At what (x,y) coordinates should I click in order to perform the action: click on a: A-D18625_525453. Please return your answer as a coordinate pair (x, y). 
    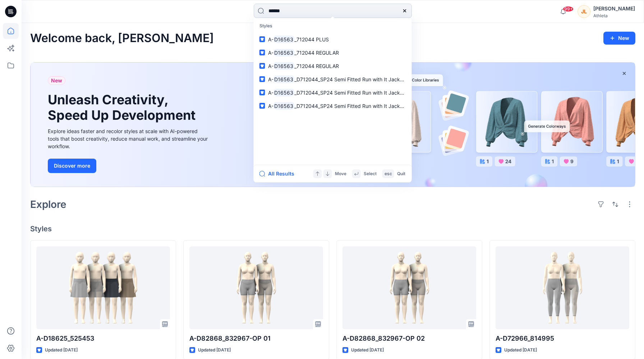
    Looking at the image, I should click on (103, 288).